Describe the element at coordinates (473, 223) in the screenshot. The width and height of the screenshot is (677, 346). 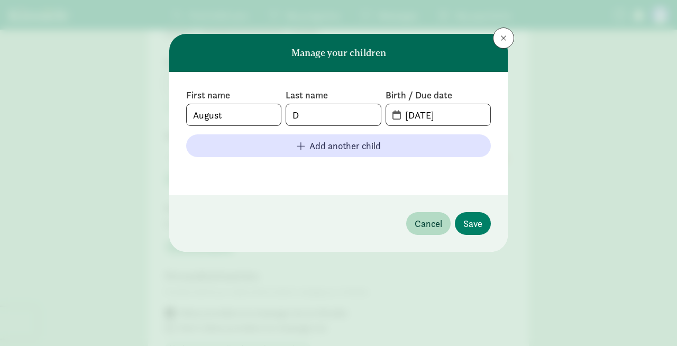
I see `button: Save` at that location.